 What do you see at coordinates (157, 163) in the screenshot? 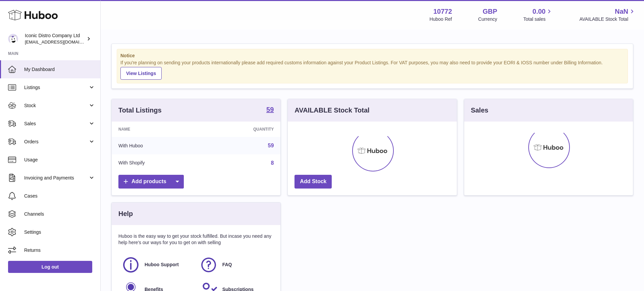
I see `td: With Shopify` at bounding box center [157, 163].